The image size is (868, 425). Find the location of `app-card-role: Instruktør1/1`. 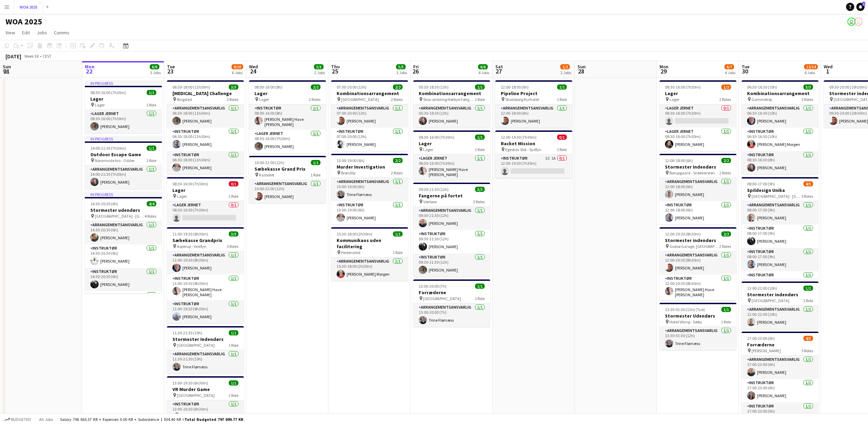

app-card-role: Instruktør1/1 is located at coordinates (123, 303).